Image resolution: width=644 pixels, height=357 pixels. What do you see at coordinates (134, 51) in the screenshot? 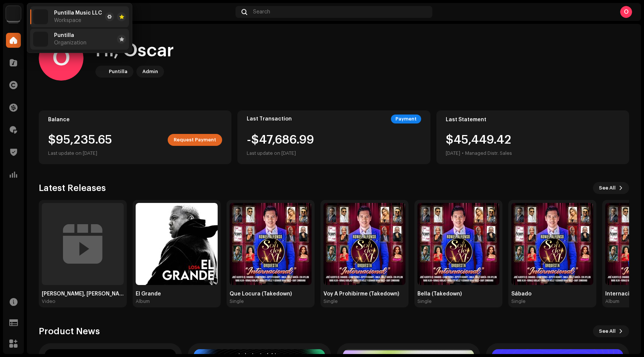
I see `div: Hi, Oscar` at bounding box center [134, 51].